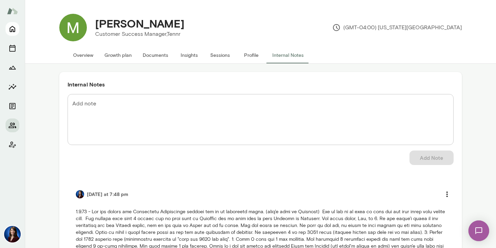  I want to click on button: Growth plan, so click(118, 55).